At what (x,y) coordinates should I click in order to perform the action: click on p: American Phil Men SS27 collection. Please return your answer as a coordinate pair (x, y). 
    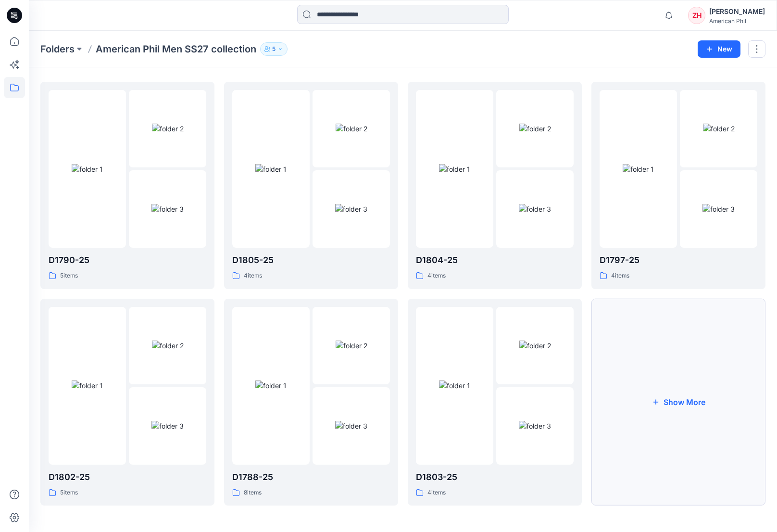
    Looking at the image, I should click on (176, 49).